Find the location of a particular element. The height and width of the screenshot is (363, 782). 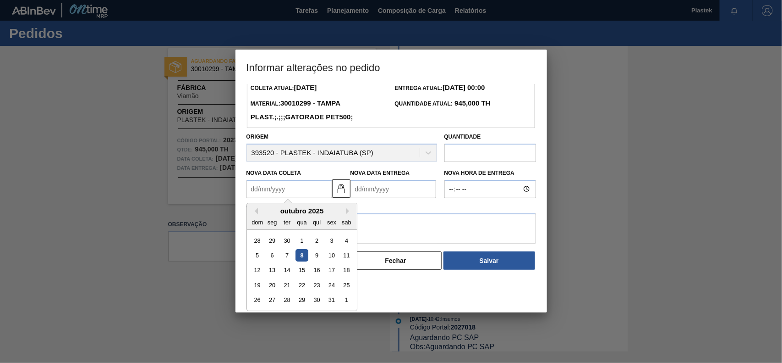

div: Choose quinta-feira, 23 de outubro de 2025 is located at coordinates (316, 285).